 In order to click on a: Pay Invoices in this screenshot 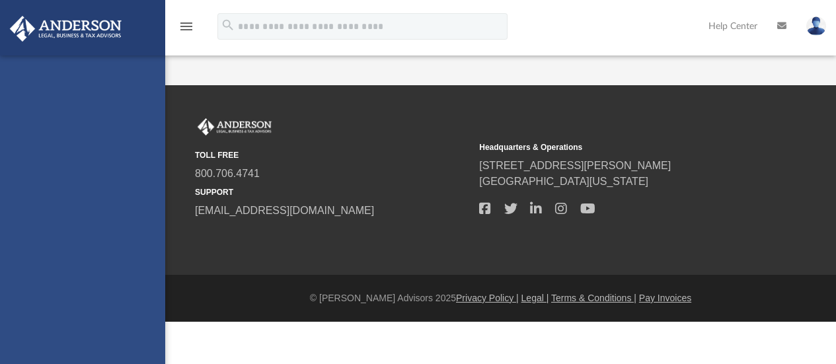, I will do `click(665, 298)`.